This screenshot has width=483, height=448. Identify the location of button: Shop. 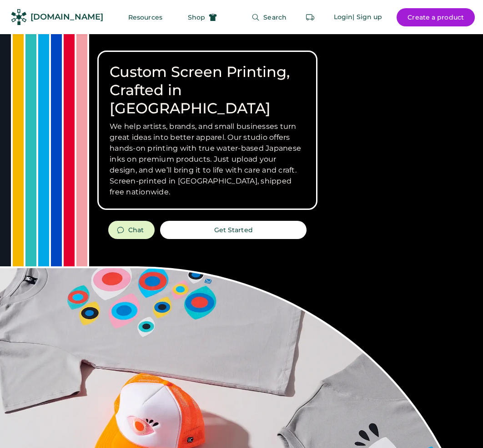
(202, 17).